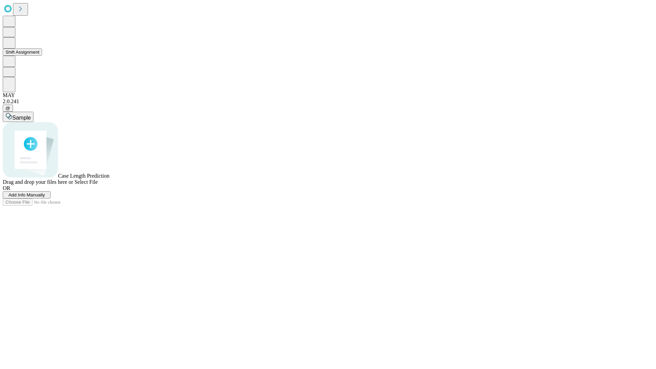  What do you see at coordinates (22, 117) in the screenshot?
I see `span: Sample` at bounding box center [22, 117].